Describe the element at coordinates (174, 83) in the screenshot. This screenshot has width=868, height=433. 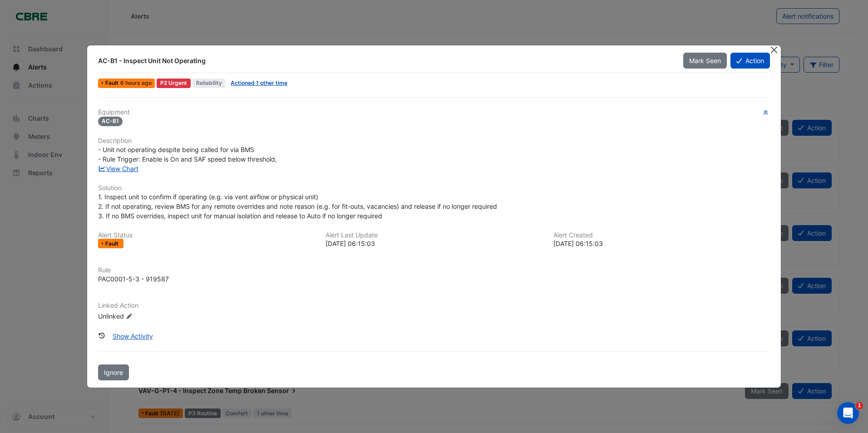
I see `div: P2 Urgent` at that location.